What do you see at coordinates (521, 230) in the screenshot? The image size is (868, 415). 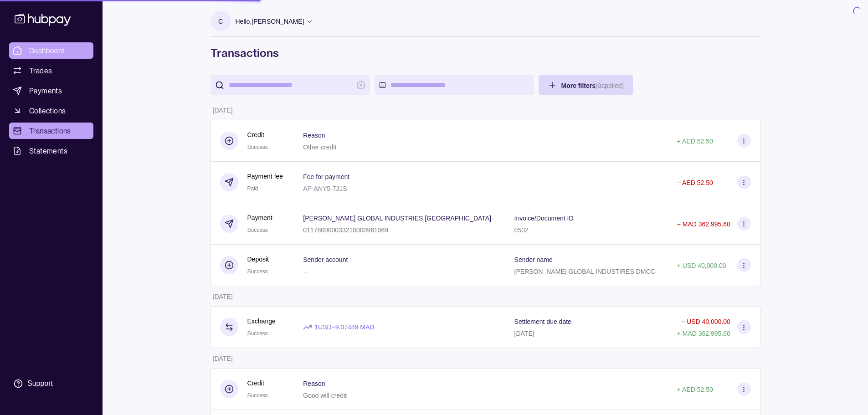 I see `p: 0502` at bounding box center [521, 230].